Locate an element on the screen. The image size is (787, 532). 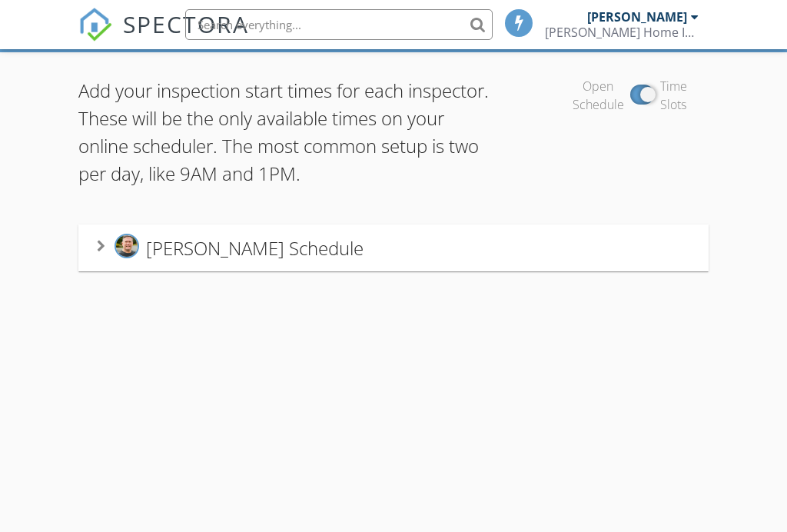
img: mike3.jpg is located at coordinates (127, 246).